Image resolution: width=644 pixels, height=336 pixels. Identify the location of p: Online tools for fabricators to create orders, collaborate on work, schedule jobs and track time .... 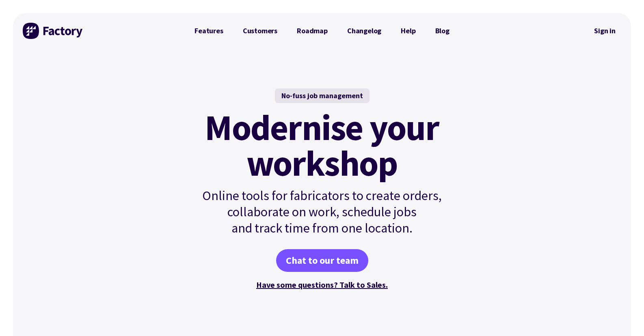
(322, 212).